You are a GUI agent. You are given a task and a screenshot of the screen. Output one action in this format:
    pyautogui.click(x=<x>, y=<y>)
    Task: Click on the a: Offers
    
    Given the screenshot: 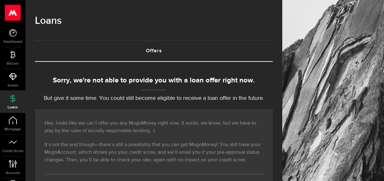 What is the action you would take?
    pyautogui.click(x=154, y=51)
    